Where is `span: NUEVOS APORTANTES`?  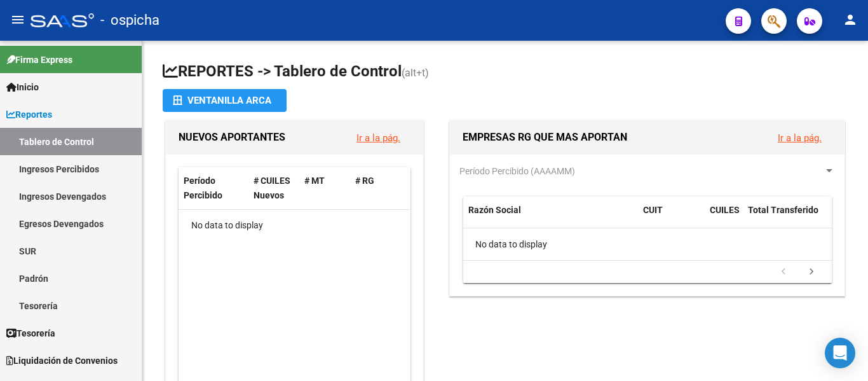
span: NUEVOS APORTANTES is located at coordinates (232, 136).